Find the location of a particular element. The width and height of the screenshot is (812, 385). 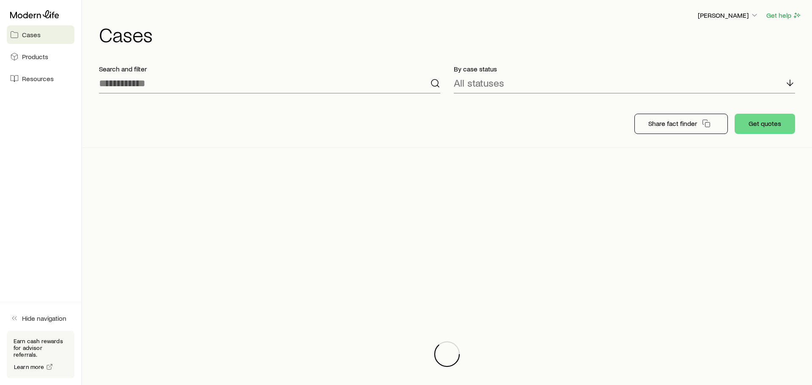

a: Resources is located at coordinates (41, 79).